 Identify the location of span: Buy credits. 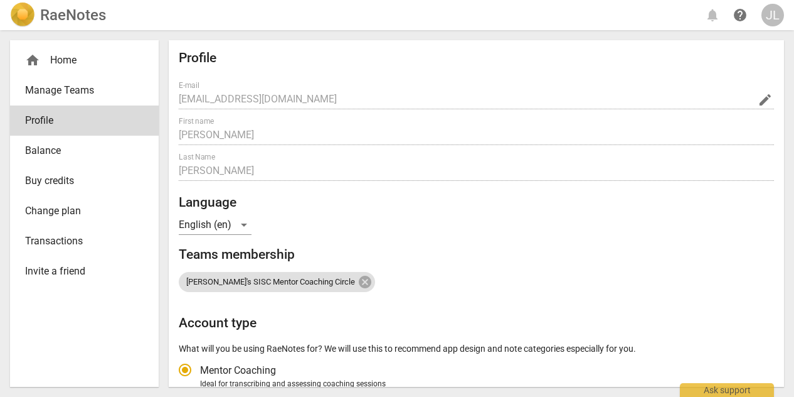
(79, 181).